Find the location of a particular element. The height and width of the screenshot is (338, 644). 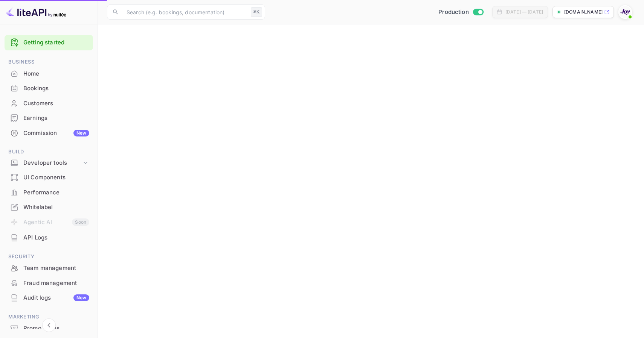

span: Build is located at coordinates (49, 152).